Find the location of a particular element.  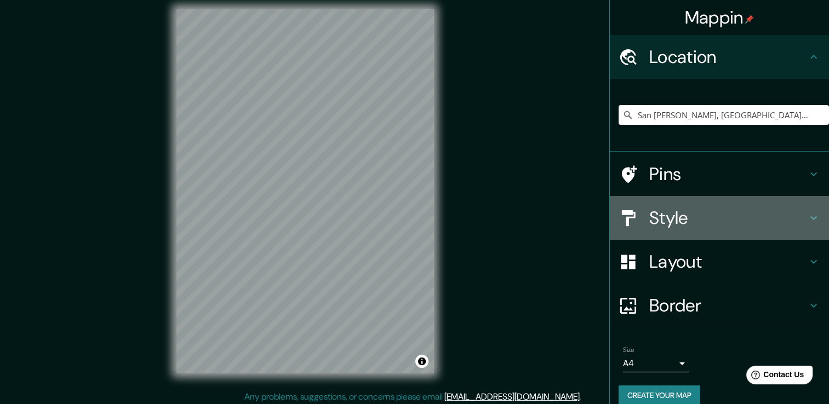

div: Pins is located at coordinates (719, 174).